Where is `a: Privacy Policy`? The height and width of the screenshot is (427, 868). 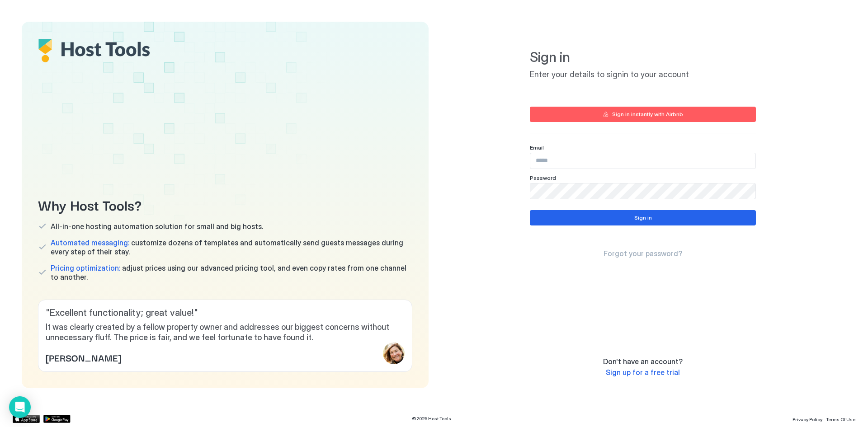
a: Privacy Policy is located at coordinates (808, 418).